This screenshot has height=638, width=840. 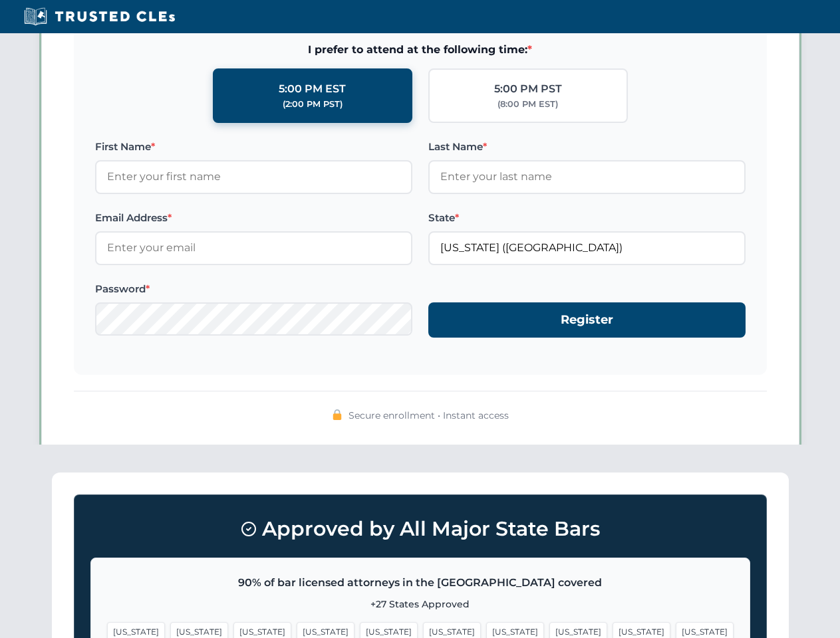 I want to click on p: +27 States Approved, so click(x=420, y=604).